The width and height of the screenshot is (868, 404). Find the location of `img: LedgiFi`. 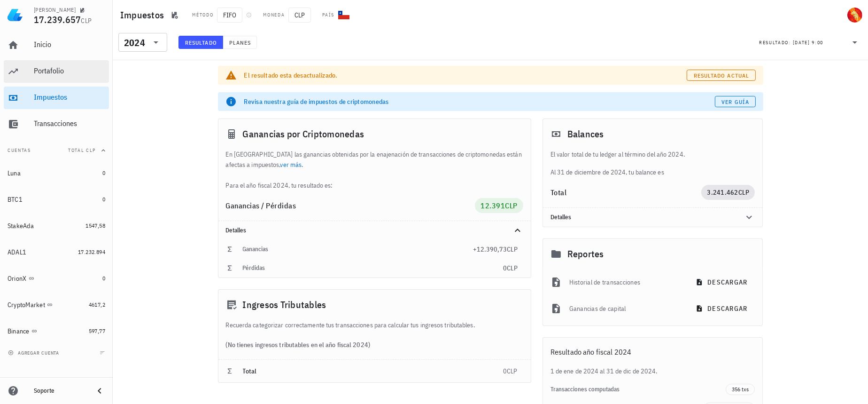

img: LedgiFi is located at coordinates (15, 15).